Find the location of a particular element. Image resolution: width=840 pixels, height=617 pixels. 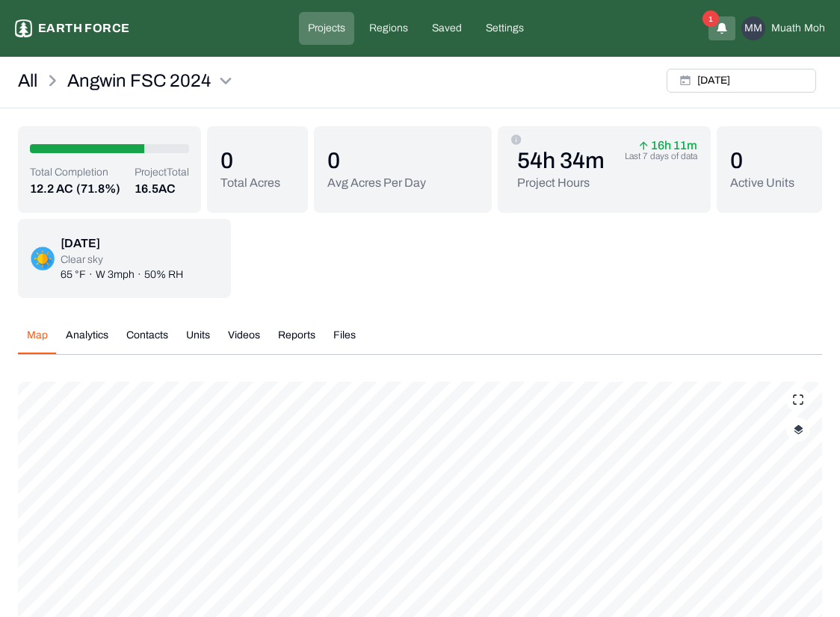

button: Map is located at coordinates (37, 341).